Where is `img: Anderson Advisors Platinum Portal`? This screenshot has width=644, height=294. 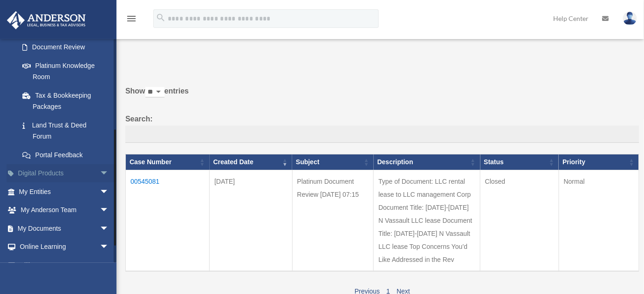
img: Anderson Advisors Platinum Portal is located at coordinates (46, 20).